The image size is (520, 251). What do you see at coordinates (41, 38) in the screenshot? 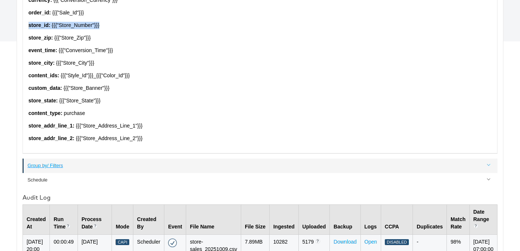
I see `strong: store_zip :` at bounding box center [41, 38].